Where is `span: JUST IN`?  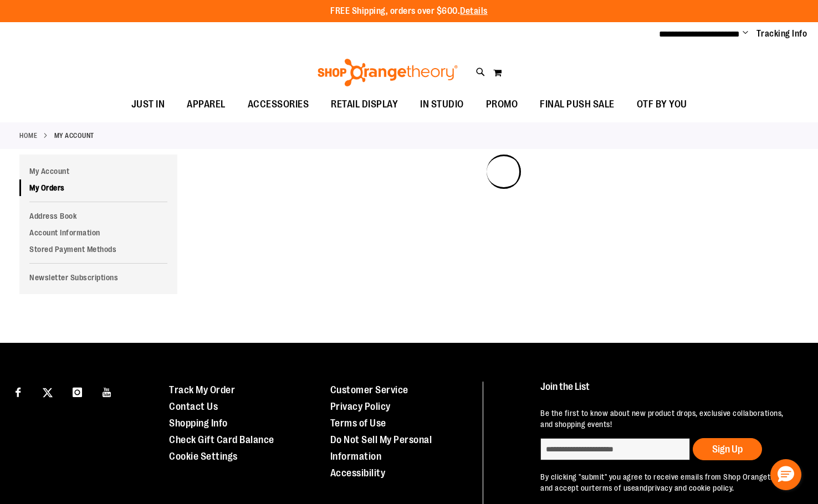
span: JUST IN is located at coordinates (148, 105).